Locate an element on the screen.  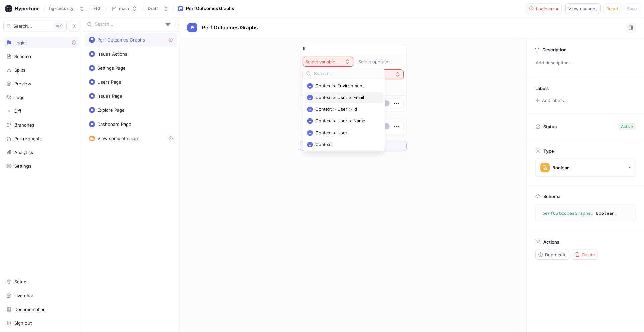
div: Issues Page is located at coordinates (109, 96).